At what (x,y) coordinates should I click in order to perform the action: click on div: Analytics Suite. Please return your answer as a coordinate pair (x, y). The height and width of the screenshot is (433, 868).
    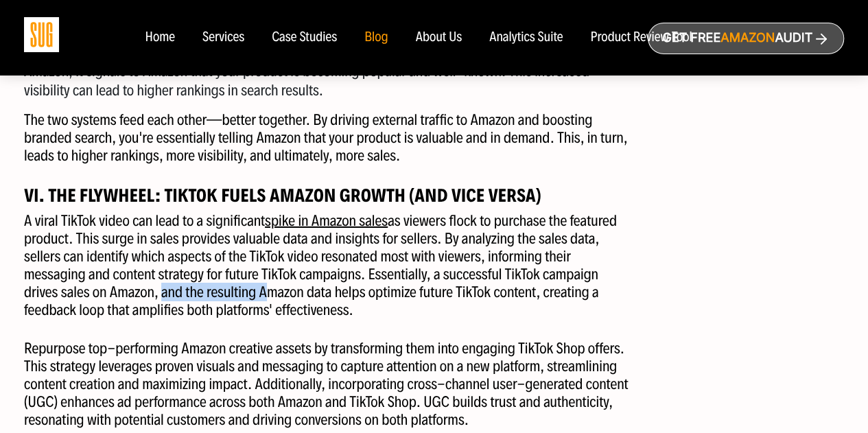
    Looking at the image, I should click on (525, 38).